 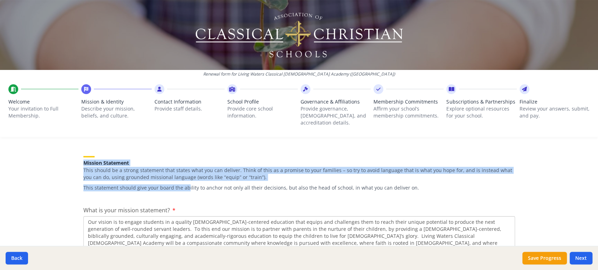 What do you see at coordinates (481, 102) in the screenshot?
I see `span: Subscriptions & Partnerships` at bounding box center [481, 102].